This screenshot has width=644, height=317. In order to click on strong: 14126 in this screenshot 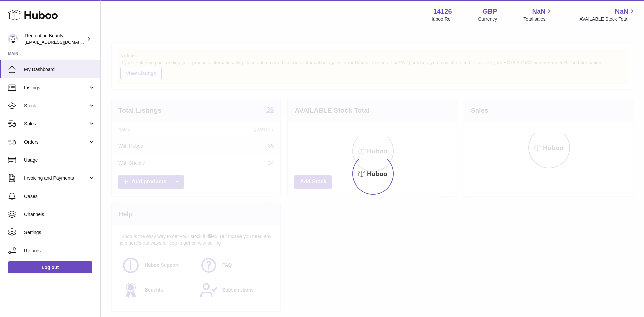, I will do `click(443, 11)`.